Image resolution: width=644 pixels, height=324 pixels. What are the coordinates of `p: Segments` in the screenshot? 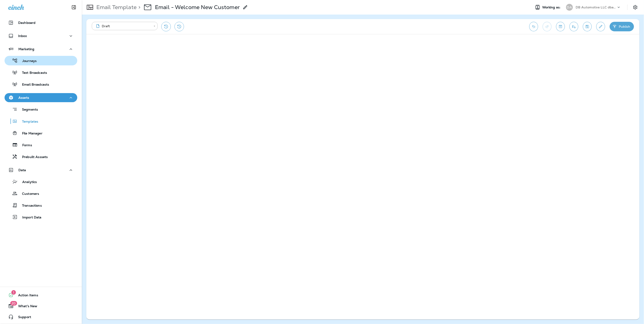 It's located at (28, 110).